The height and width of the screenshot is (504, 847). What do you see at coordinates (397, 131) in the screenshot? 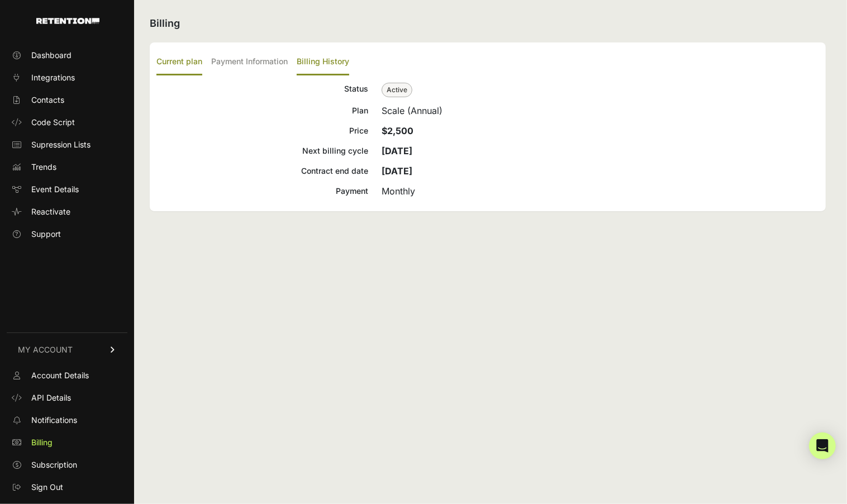
I see `strong: $2,500` at bounding box center [397, 131].